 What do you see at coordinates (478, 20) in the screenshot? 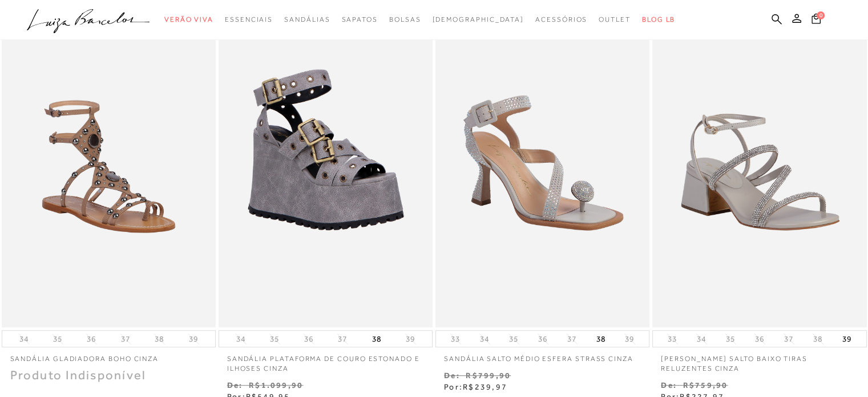
I see `a: noSubCategoriesText` at bounding box center [478, 20].